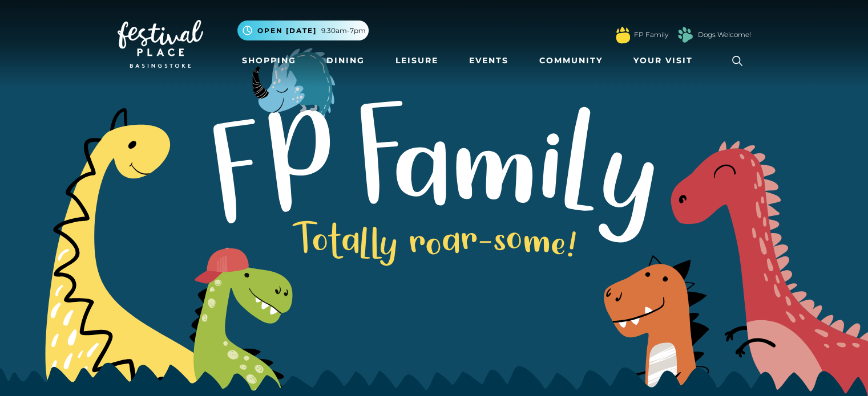 This screenshot has height=396, width=868. Describe the element at coordinates (488, 60) in the screenshot. I see `a: Events` at that location.